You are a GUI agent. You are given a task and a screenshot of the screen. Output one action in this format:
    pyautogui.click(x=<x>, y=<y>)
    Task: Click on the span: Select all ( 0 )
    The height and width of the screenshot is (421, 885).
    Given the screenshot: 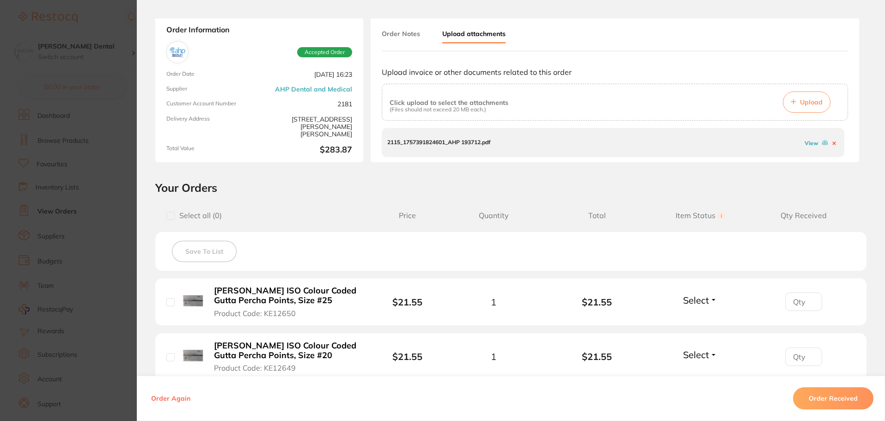 What is the action you would take?
    pyautogui.click(x=198, y=215)
    